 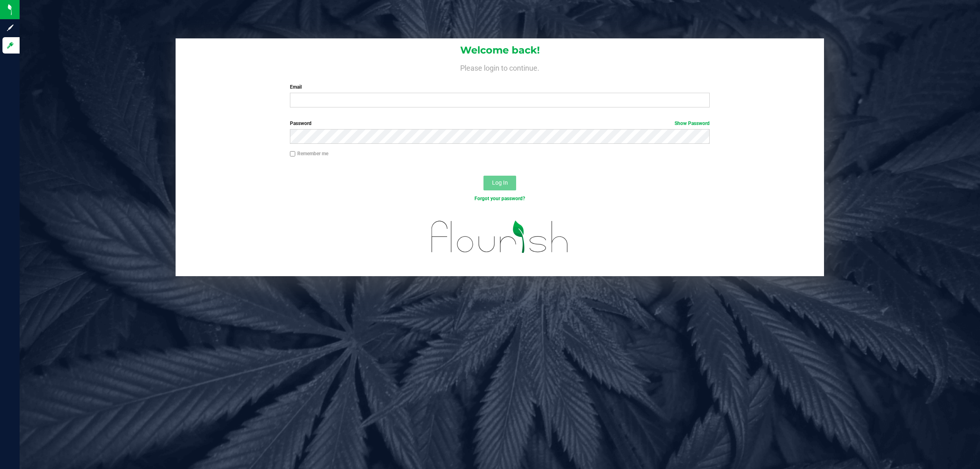 I want to click on h4: Please login to continue., so click(x=499, y=67).